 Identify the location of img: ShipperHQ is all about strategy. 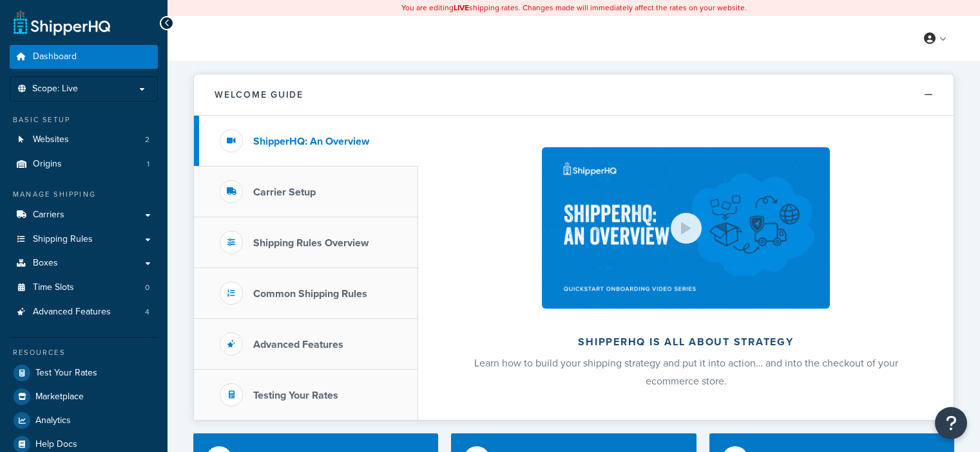
(685, 227).